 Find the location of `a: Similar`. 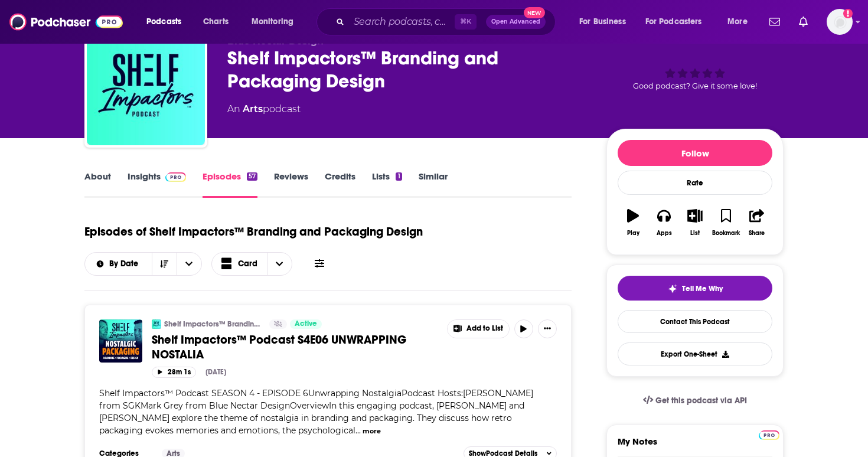

a: Similar is located at coordinates (433, 184).